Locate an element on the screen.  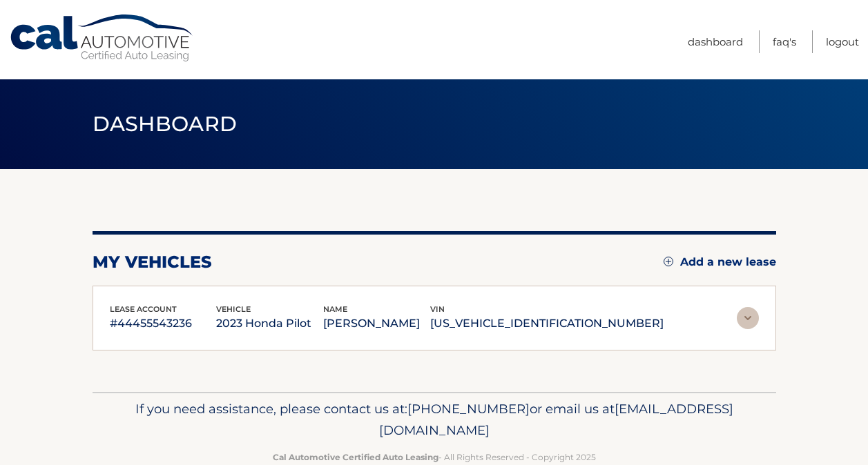
a: Dashboard is located at coordinates (715, 41).